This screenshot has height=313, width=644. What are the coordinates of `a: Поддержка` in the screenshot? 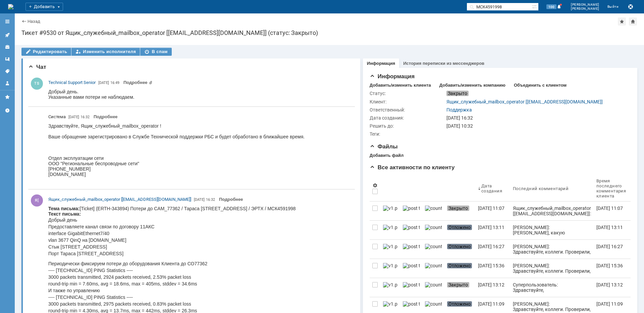 It's located at (459, 110).